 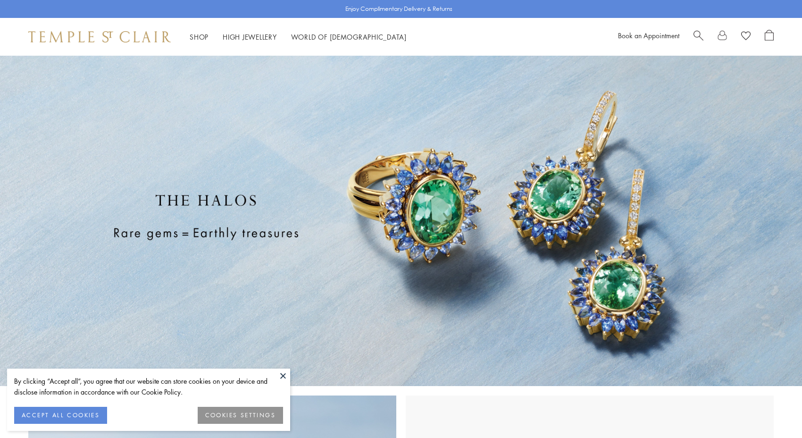 What do you see at coordinates (199, 37) in the screenshot?
I see `a: ShopShop` at bounding box center [199, 37].